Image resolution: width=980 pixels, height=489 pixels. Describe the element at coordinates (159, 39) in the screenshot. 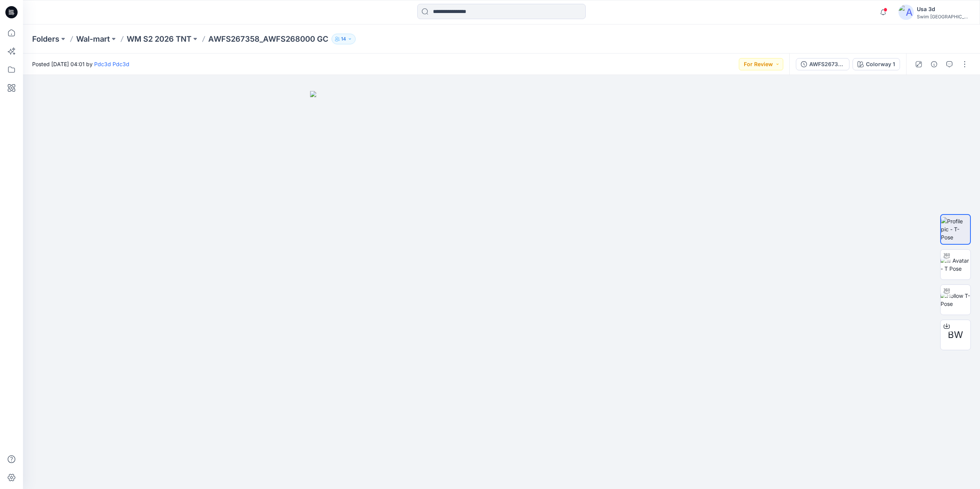

I see `a: WM S2 2026 TNT` at that location.